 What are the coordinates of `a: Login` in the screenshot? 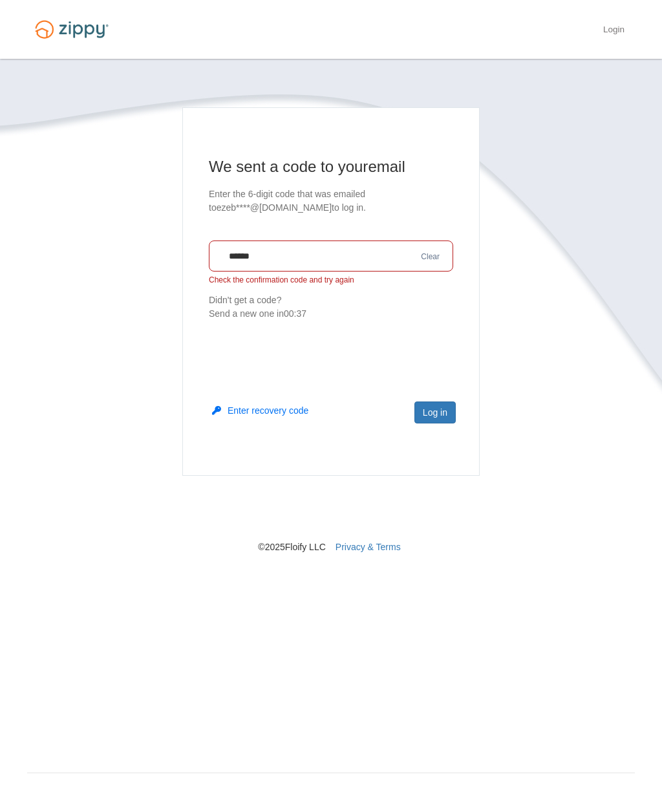 It's located at (614, 31).